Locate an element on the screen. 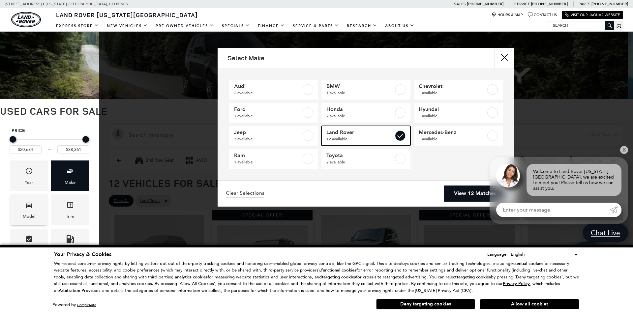 The width and height of the screenshot is (633, 314). span: Hyundai is located at coordinates (452, 109).